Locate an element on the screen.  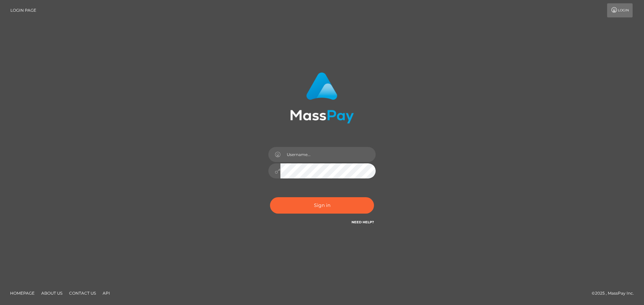
a: API is located at coordinates (106, 293).